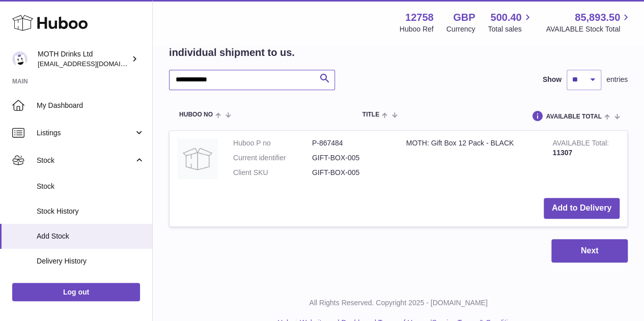 The image size is (644, 321). I want to click on img: orders@mothdrinks.com, so click(20, 59).